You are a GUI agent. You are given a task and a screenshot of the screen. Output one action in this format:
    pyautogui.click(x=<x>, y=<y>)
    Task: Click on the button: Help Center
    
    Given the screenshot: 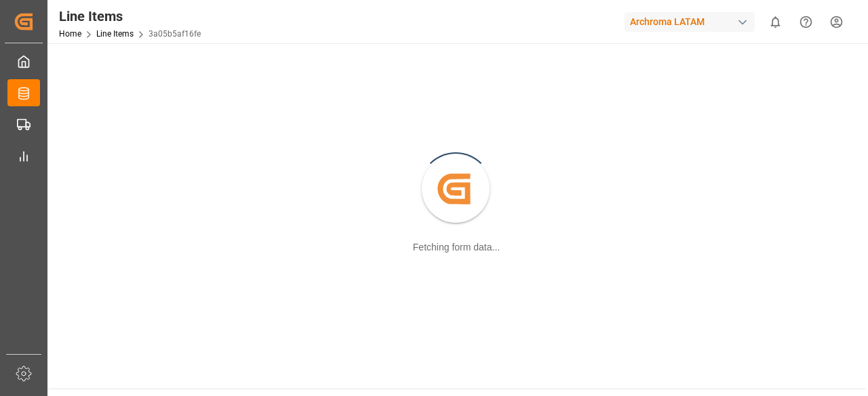 What is the action you would take?
    pyautogui.click(x=806, y=22)
    